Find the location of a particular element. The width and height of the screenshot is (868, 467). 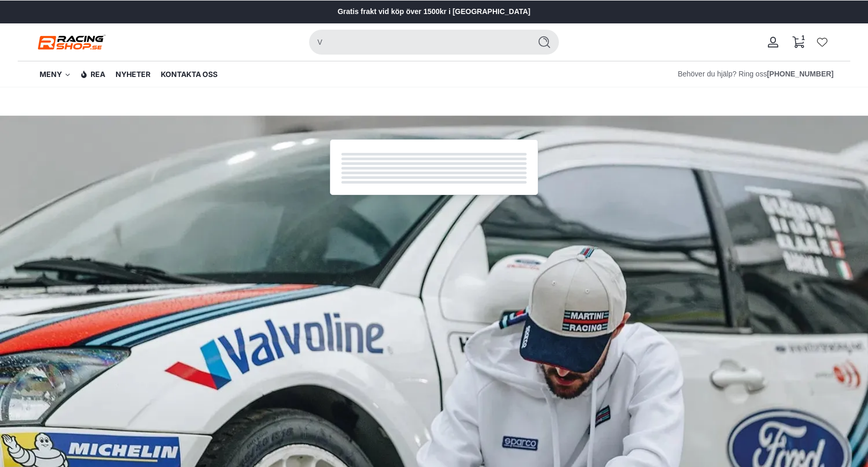

span: NYHETER is located at coordinates (133, 74).